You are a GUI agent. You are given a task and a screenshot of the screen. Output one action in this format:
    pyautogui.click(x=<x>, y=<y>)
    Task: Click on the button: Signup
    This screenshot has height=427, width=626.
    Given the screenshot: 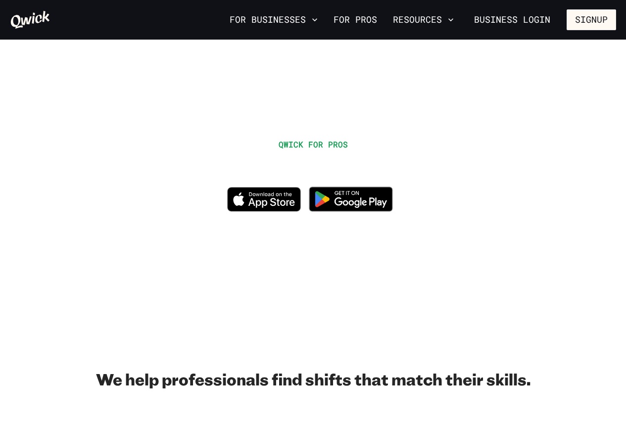 What is the action you would take?
    pyautogui.click(x=591, y=20)
    